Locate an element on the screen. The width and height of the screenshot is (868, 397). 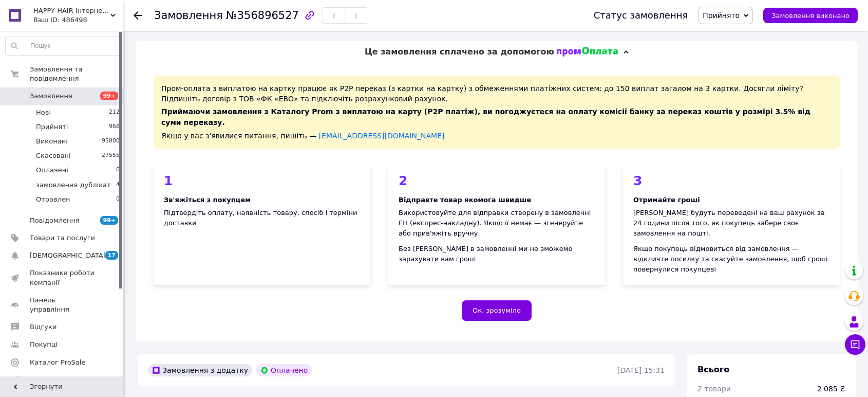
span: 95800 is located at coordinates (110, 142).